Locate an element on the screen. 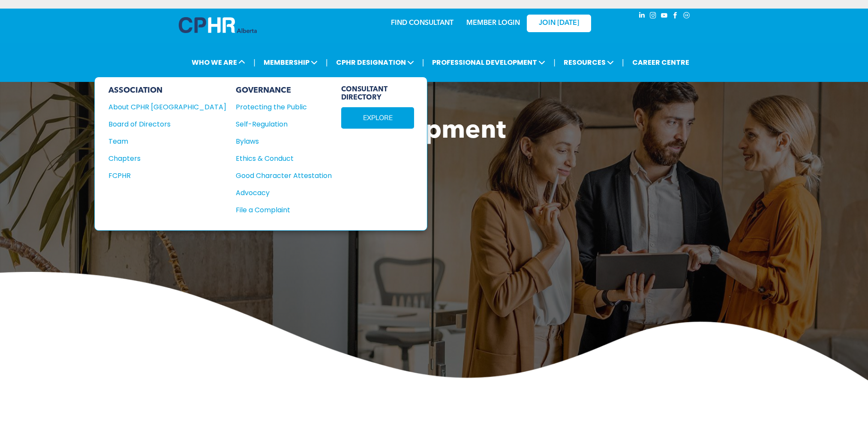  a: Bylaws is located at coordinates (284, 141).